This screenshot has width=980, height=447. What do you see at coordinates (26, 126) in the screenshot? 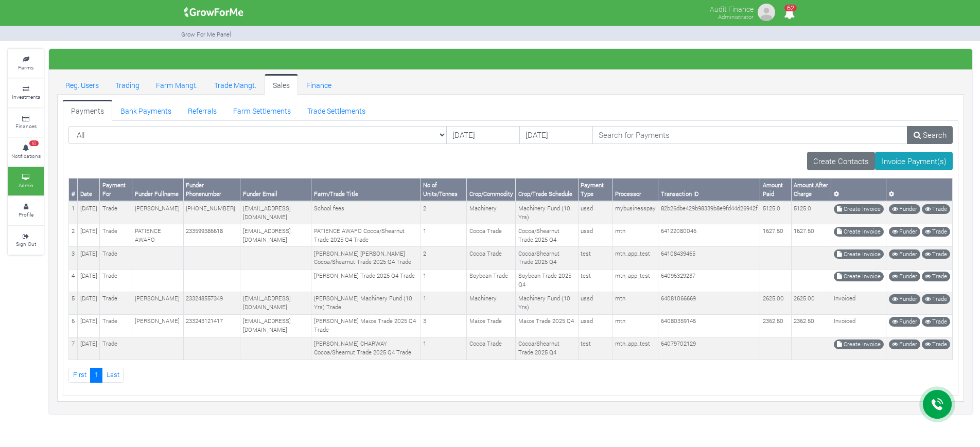
I see `small: Finances` at bounding box center [26, 126].